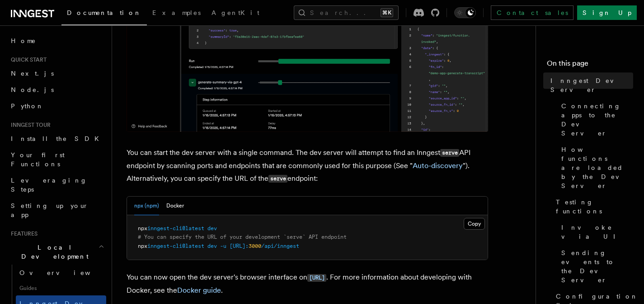 The width and height of the screenshot is (644, 304). What do you see at coordinates (607, 13) in the screenshot?
I see `a: Sign Up` at bounding box center [607, 13].